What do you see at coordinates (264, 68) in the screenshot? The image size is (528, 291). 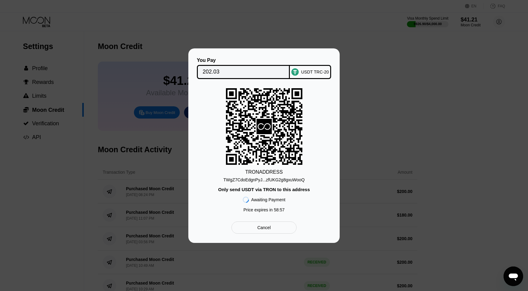 I see `div: You PayUSDT TRC-20` at bounding box center [264, 68].